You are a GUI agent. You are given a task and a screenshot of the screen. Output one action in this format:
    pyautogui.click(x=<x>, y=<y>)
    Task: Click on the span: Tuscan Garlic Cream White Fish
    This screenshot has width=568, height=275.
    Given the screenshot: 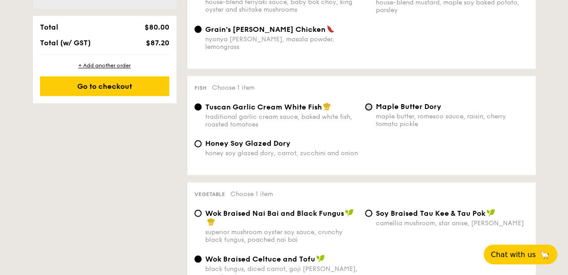 What is the action you would take?
    pyautogui.click(x=263, y=107)
    